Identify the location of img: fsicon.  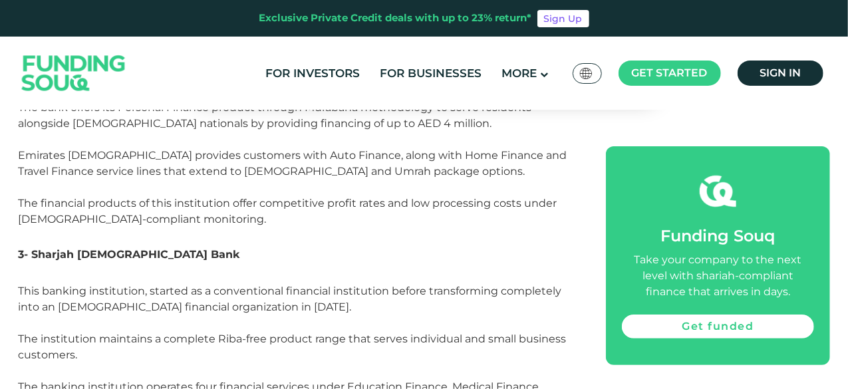
(717, 191).